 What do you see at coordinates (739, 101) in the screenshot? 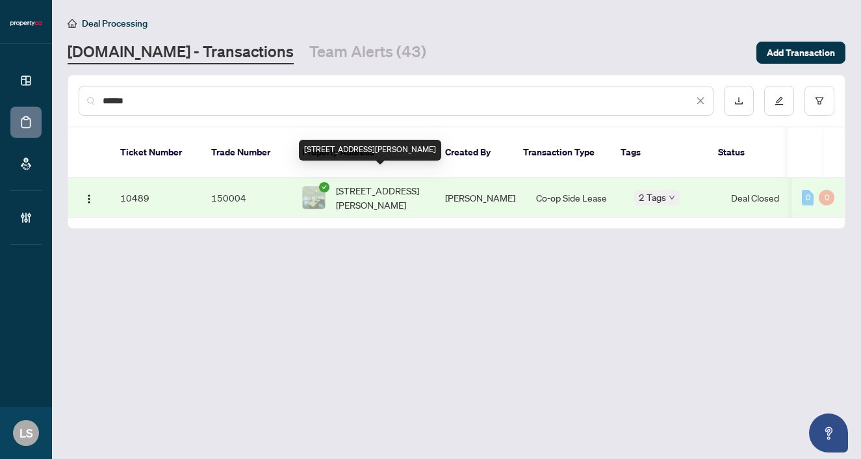
I see `span: download` at bounding box center [739, 101].